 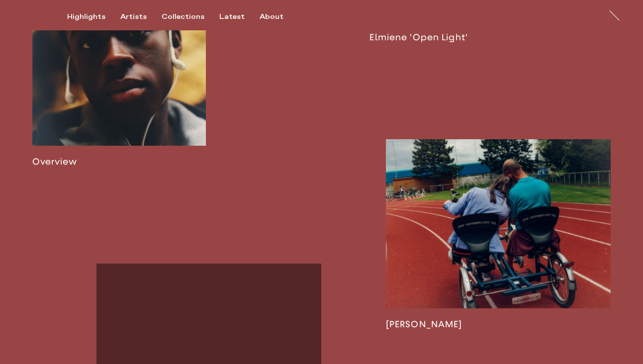 I want to click on div: About, so click(x=271, y=17).